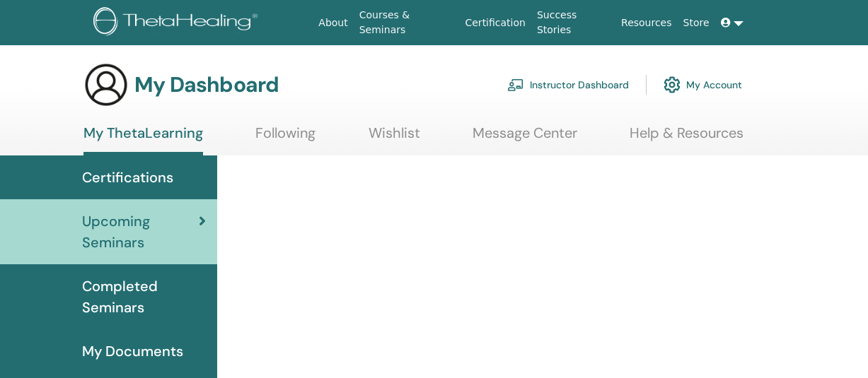  Describe the element at coordinates (568, 85) in the screenshot. I see `a: Instructor Dashboard` at that location.